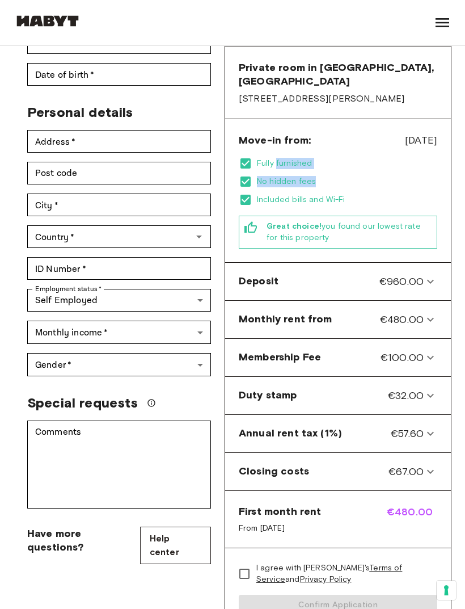 The width and height of the screenshot is (465, 609). Describe the element at coordinates (83, 540) in the screenshot. I see `span: Have more questions?` at that location.